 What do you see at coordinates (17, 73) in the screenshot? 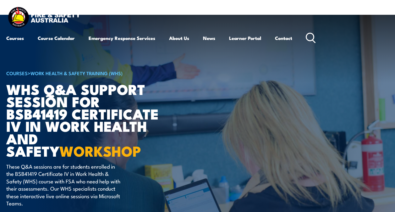
I see `a: COURSES` at bounding box center [17, 73].